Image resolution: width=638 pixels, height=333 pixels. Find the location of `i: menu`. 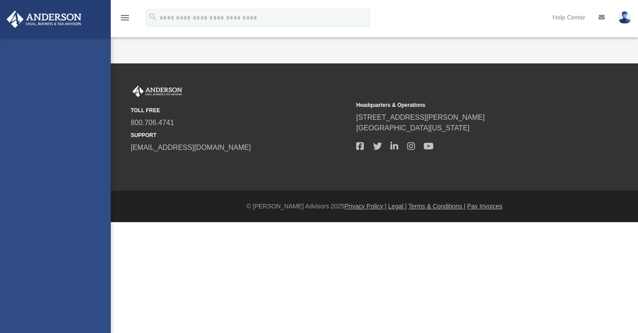

i: menu is located at coordinates (125, 18).